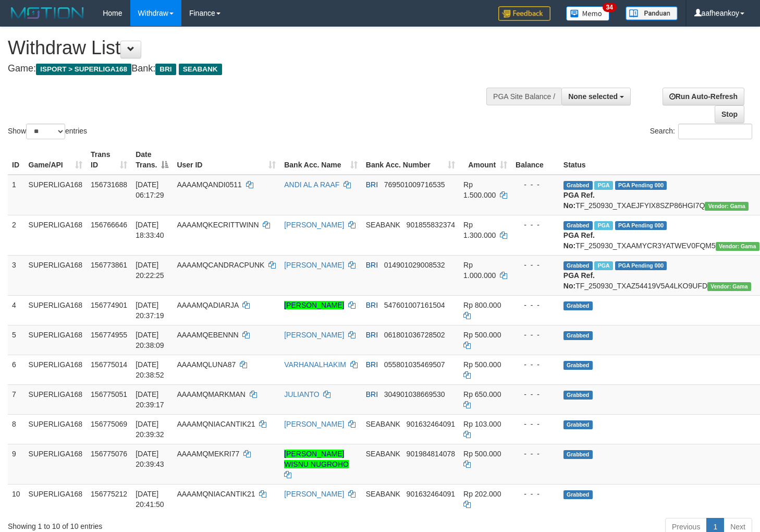  What do you see at coordinates (414, 265) in the screenshot?
I see `span: Copy 014901029008532 to clipboard` at bounding box center [414, 265].